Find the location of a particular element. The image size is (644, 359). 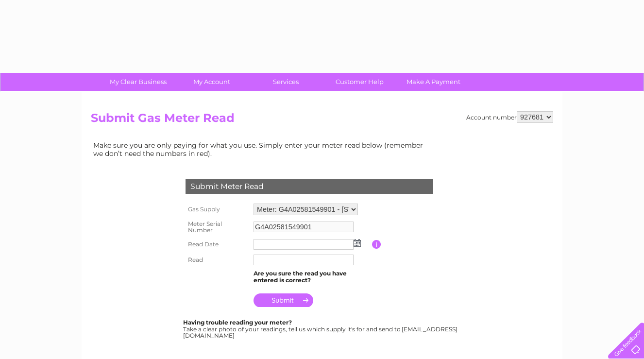

th: Read is located at coordinates (217, 260).